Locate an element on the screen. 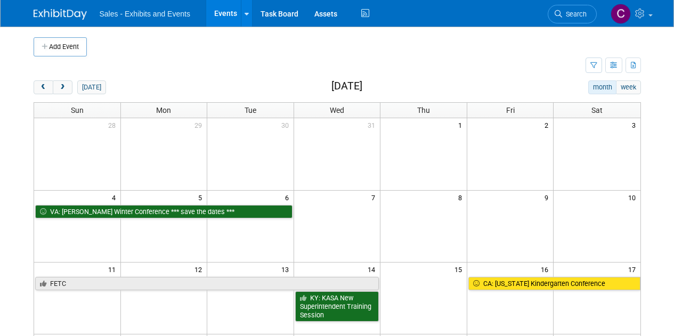 The height and width of the screenshot is (336, 674). span: Wed is located at coordinates (337, 110).